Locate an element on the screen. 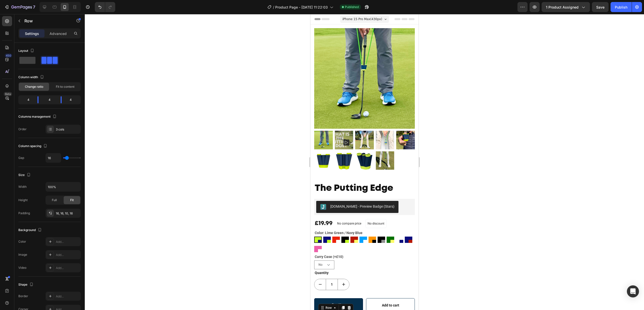 The width and height of the screenshot is (644, 310). span: Change ratio is located at coordinates (34, 87).